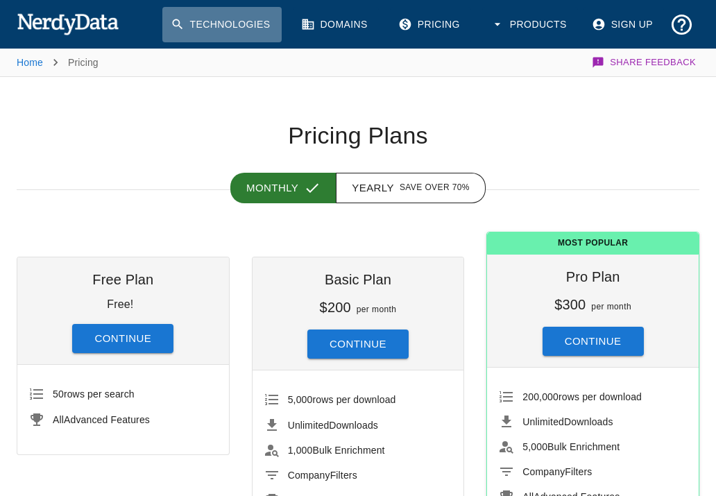  Describe the element at coordinates (592, 243) in the screenshot. I see `span: Most Popular` at that location.